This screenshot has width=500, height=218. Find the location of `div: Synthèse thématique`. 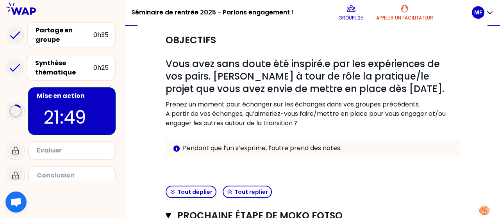

div: Synthèse thématique is located at coordinates (64, 68).